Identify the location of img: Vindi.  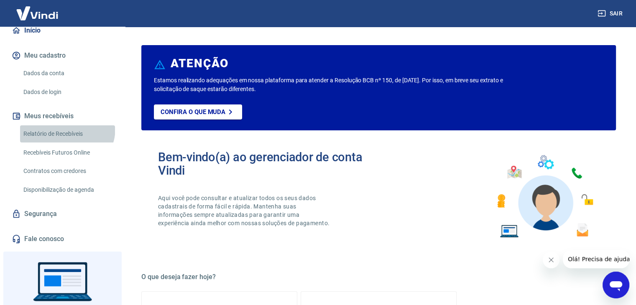
(37, 13).